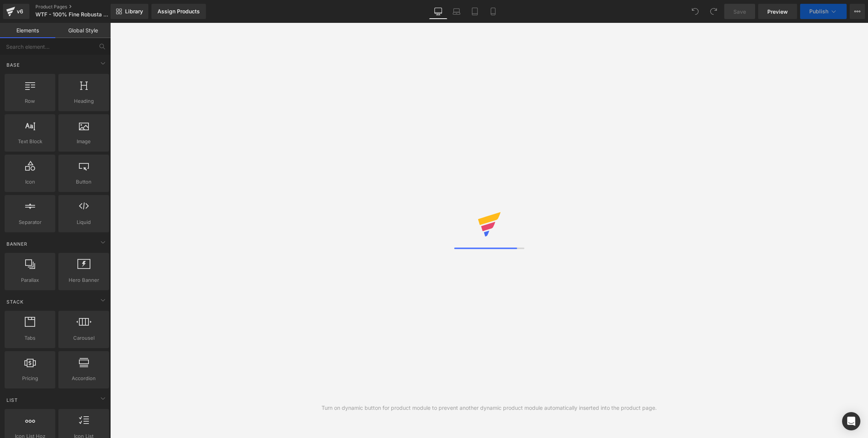 Image resolution: width=868 pixels, height=438 pixels. Describe the element at coordinates (475, 11) in the screenshot. I see `a: Tablet` at that location.